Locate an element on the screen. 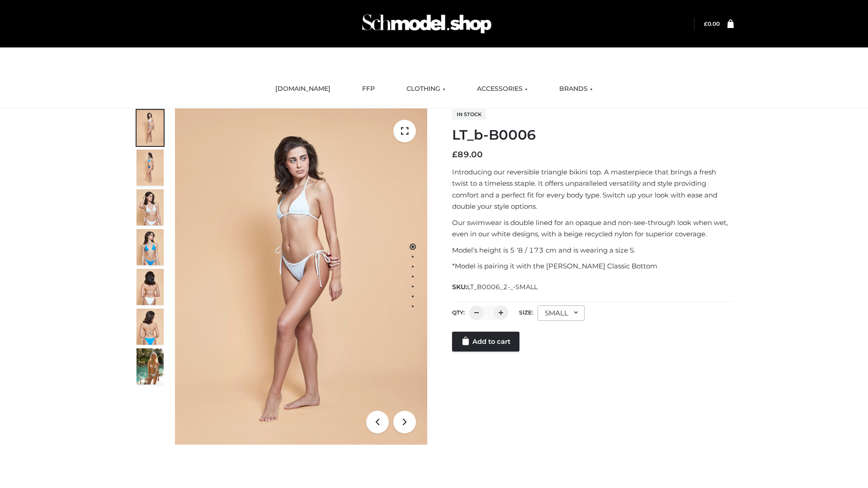 Image resolution: width=868 pixels, height=488 pixels. h1: LT_b-B0006 is located at coordinates (593, 135).